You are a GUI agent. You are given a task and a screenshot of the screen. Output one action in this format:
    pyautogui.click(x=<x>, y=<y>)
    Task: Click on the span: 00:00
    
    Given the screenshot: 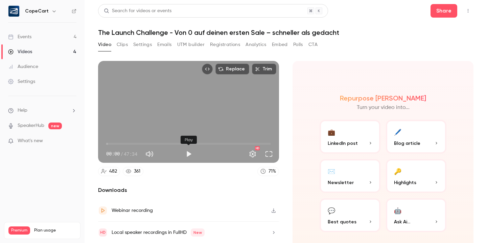 What is the action you would take?
    pyautogui.click(x=113, y=153)
    